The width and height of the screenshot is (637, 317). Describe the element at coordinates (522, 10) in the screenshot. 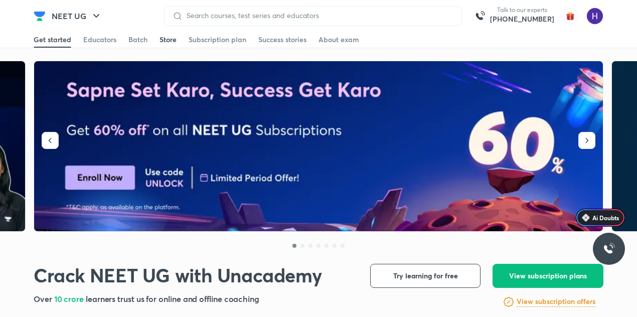

I see `p: Talk to our experts` at that location.